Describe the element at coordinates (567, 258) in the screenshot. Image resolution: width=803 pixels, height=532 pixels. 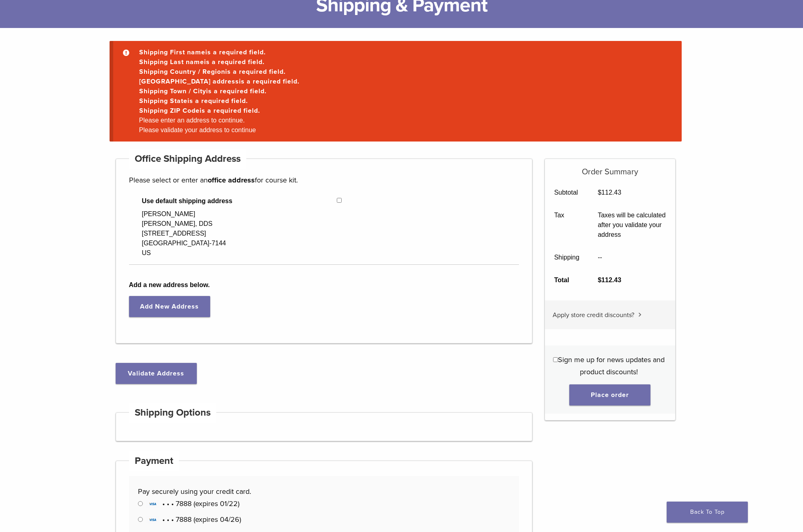
I see `th: Shipping` at that location.